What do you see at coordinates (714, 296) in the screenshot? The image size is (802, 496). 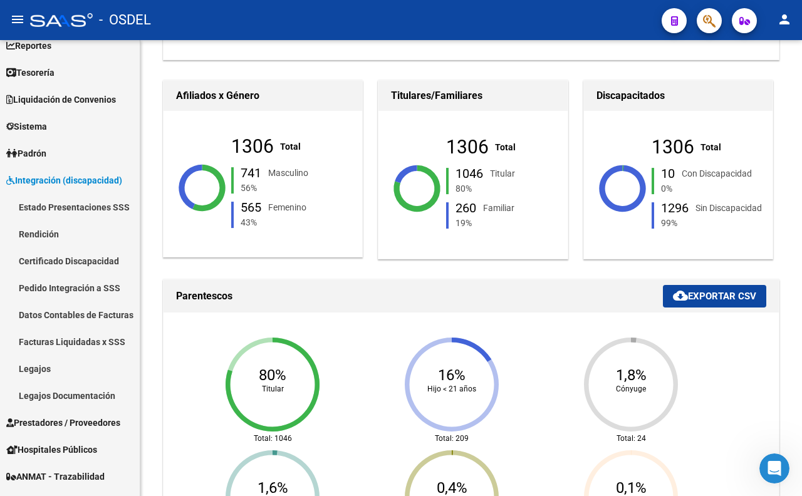 I see `button: Exportar CSV` at bounding box center [714, 296].